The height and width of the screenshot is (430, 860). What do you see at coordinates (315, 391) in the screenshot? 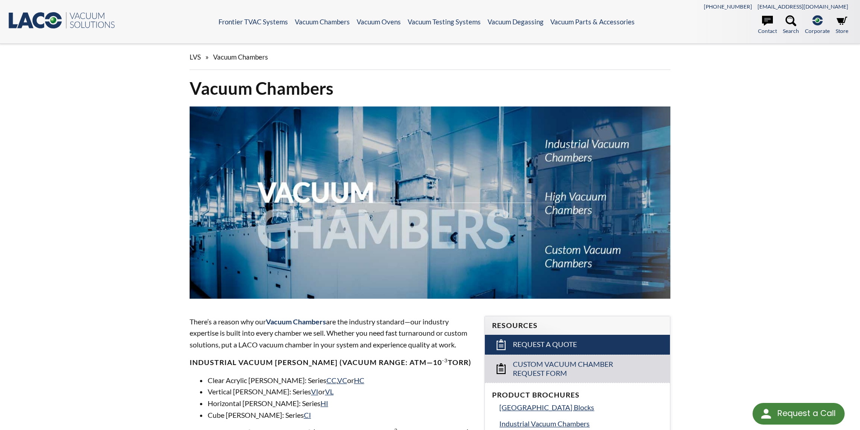
I see `a: VI` at bounding box center [315, 391].